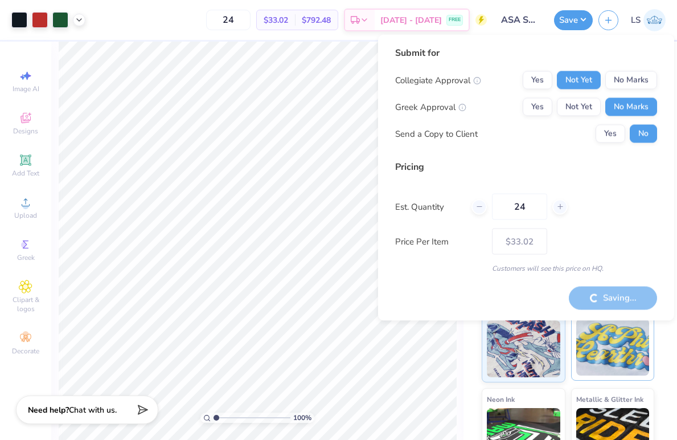 This screenshot has height=440, width=677. I want to click on input: Untitled Design, so click(520, 20).